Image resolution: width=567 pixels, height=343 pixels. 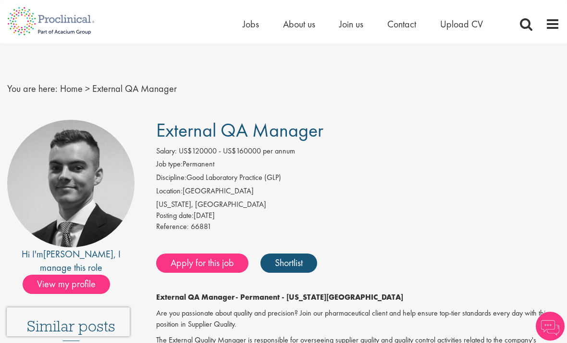 What do you see at coordinates (175, 215) in the screenshot?
I see `span: Posting date:` at bounding box center [175, 215].